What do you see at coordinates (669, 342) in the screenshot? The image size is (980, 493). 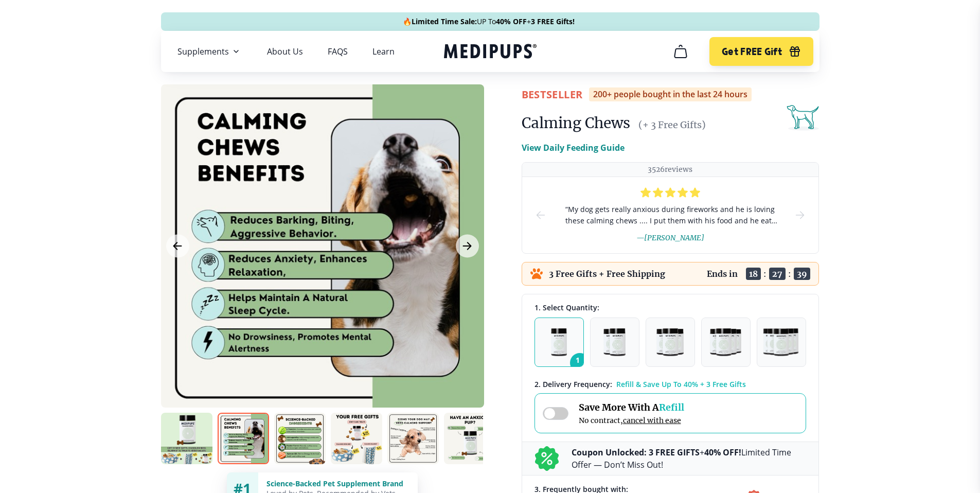 I see `img: Pack of 3 - Natural Dog Supplements` at bounding box center [669, 342].